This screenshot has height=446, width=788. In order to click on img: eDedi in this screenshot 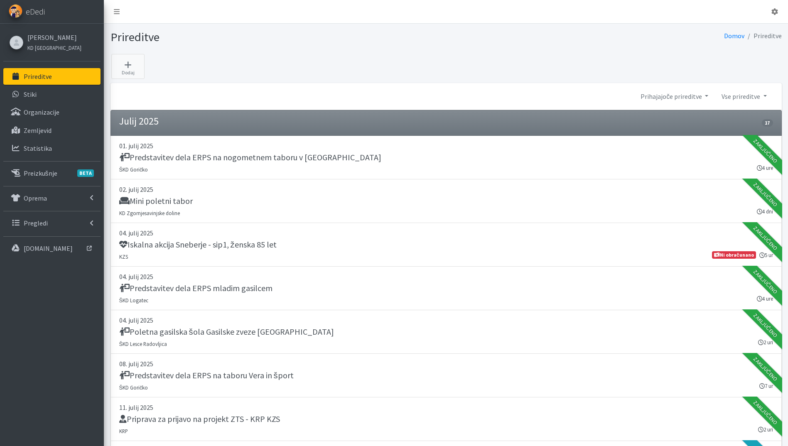, I will do `click(15, 11)`.